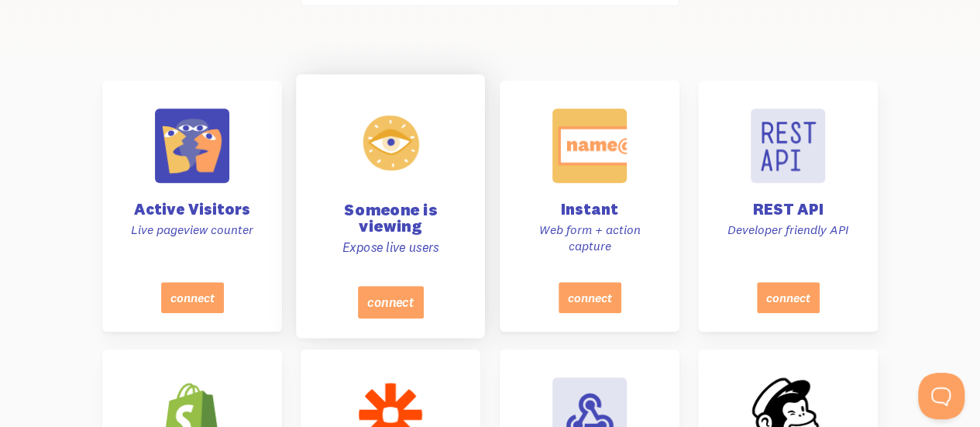  I want to click on h4: Active Visitors, so click(192, 209).